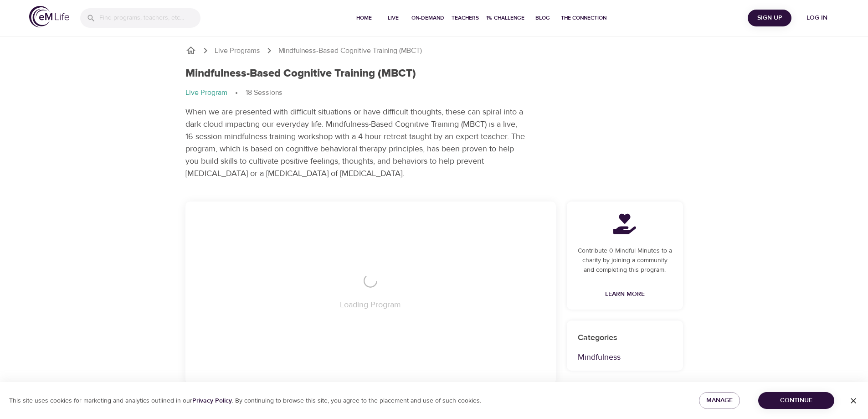  What do you see at coordinates (238, 50) in the screenshot?
I see `p: Live Programs` at bounding box center [238, 50].